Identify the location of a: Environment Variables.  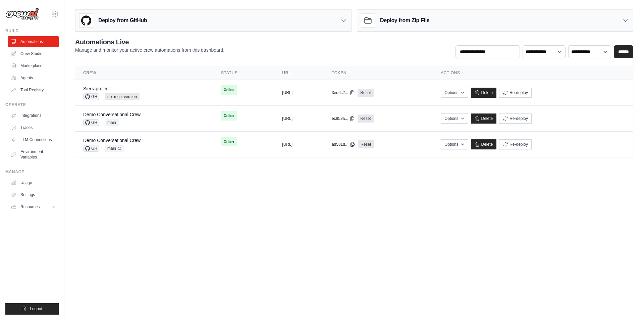
(33, 155).